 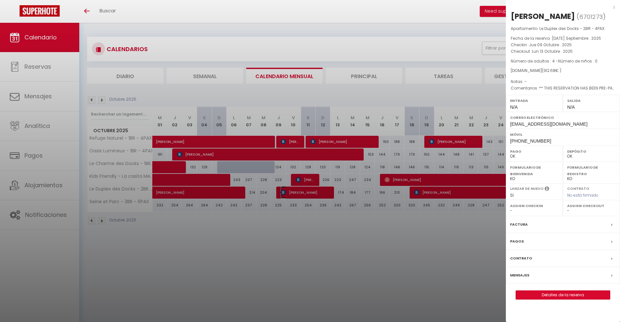 What do you see at coordinates (563, 38) in the screenshot?
I see `p: Fecha de la reserva :` at bounding box center [563, 38].